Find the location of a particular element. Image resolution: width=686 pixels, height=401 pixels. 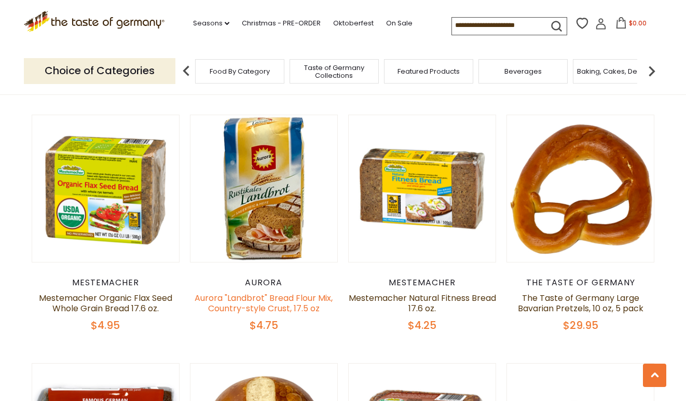

span: $29.95 is located at coordinates (580, 325).